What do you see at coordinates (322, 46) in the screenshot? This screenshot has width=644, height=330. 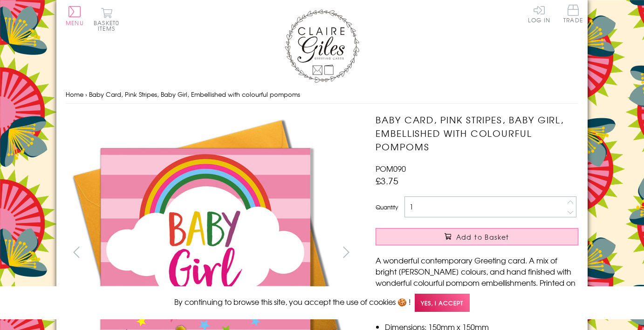 I see `img: Claire Giles Greetings Cards` at bounding box center [322, 46].